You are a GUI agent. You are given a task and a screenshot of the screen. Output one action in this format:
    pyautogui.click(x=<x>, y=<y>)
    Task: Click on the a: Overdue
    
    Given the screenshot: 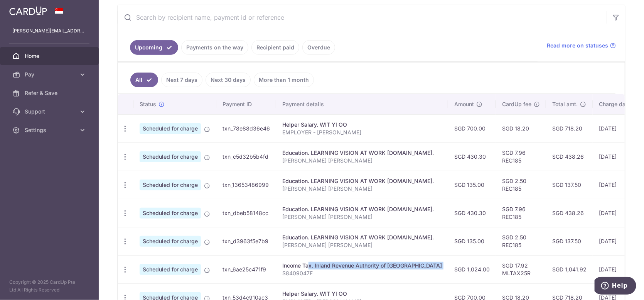 What is the action you would take?
    pyautogui.click(x=318, y=48)
    